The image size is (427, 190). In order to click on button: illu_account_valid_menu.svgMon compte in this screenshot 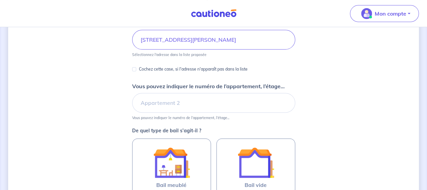, I will do `click(384, 14)`.